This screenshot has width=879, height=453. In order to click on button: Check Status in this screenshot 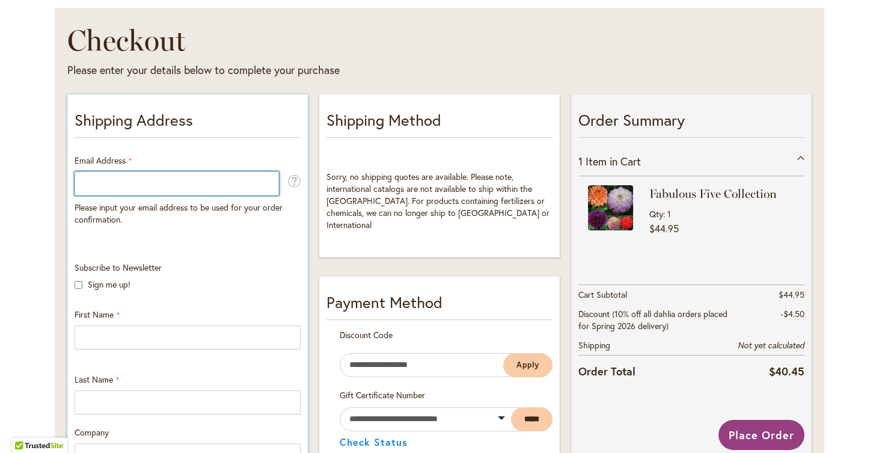, I will do `click(373, 442)`.